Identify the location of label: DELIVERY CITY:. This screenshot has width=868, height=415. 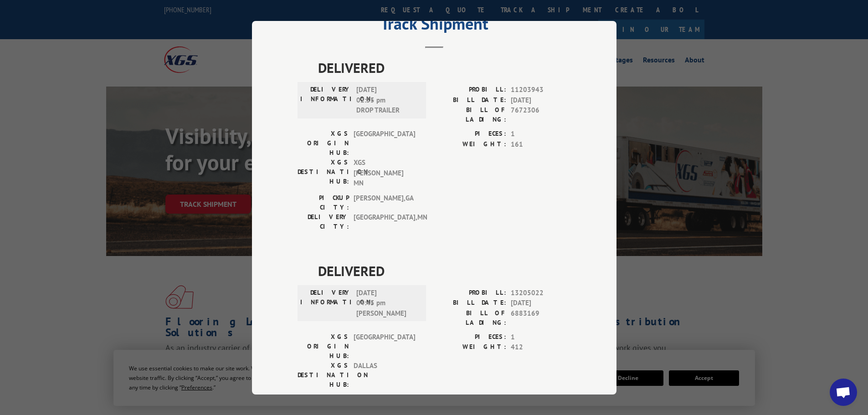
(323, 221).